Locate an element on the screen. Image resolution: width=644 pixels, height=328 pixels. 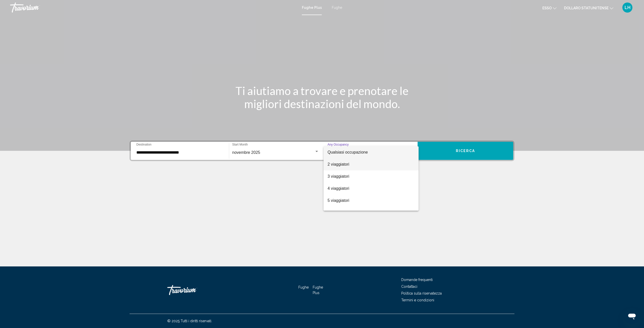
font: 4 viaggiatori is located at coordinates (339, 188).